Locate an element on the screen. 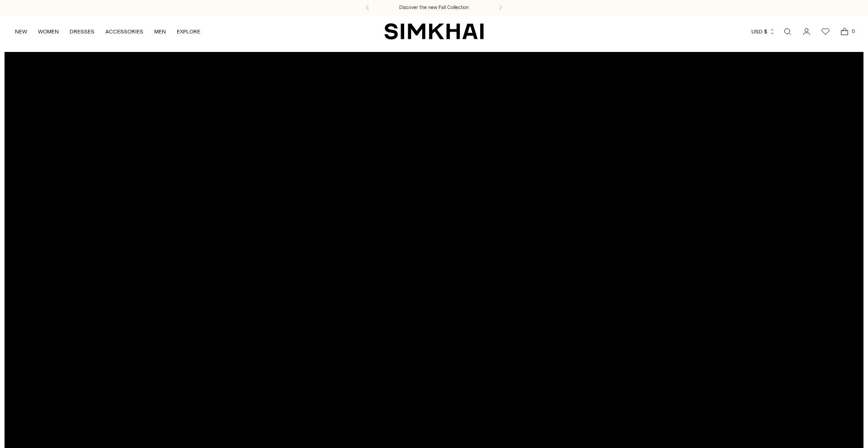 This screenshot has height=448, width=868. a: NEW is located at coordinates (21, 32).